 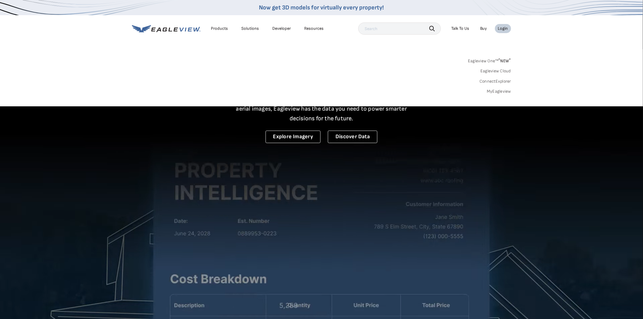 What do you see at coordinates (314, 29) in the screenshot?
I see `div: Resources` at bounding box center [314, 29].